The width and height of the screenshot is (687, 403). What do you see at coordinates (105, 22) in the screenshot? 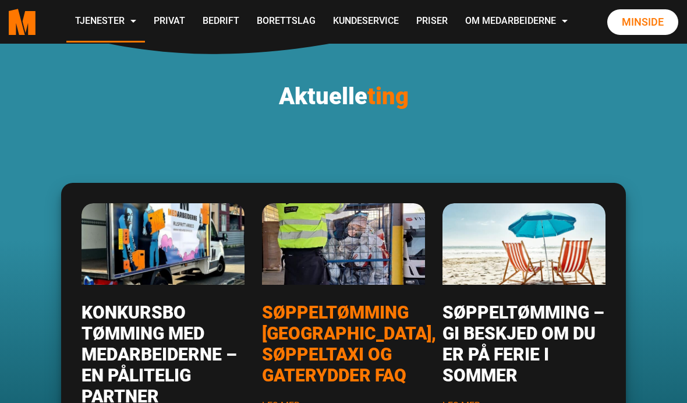
I see `a: Tjenester` at bounding box center [105, 22].